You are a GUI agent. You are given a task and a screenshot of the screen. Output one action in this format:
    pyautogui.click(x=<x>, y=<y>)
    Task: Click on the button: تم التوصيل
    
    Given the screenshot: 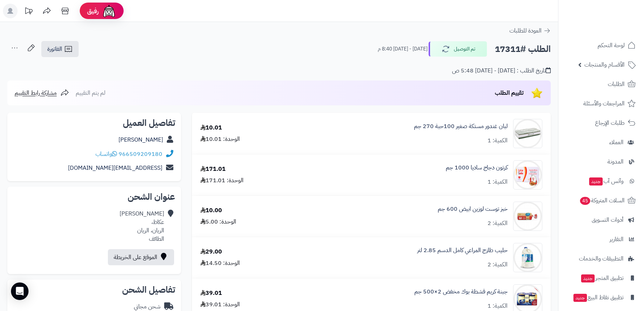 What is the action you would take?
    pyautogui.click(x=458, y=49)
    